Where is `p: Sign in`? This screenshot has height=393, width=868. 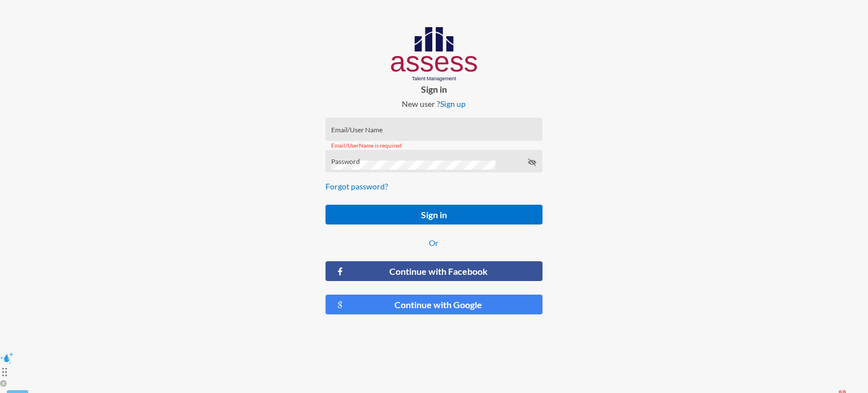 p: Sign in is located at coordinates (434, 89).